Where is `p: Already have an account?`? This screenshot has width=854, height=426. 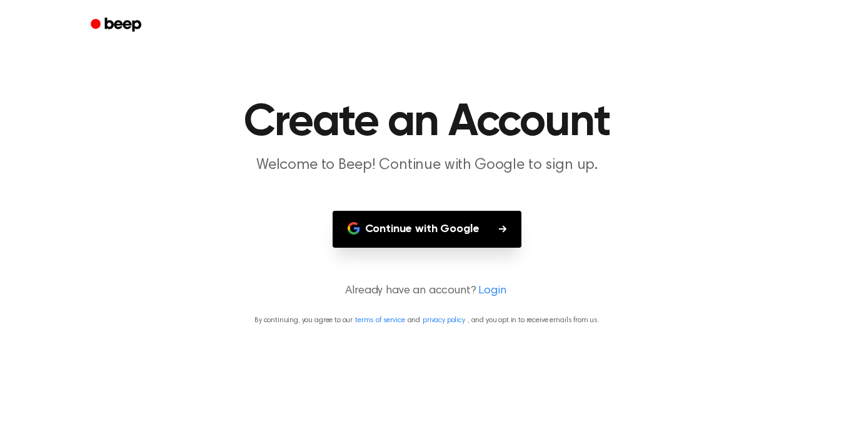
p: Already have an account? is located at coordinates (427, 291).